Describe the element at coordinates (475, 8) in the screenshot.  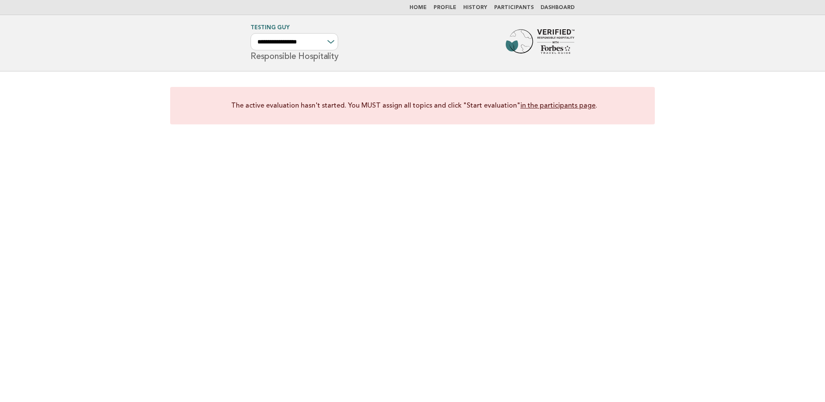
I see `a: History` at that location.